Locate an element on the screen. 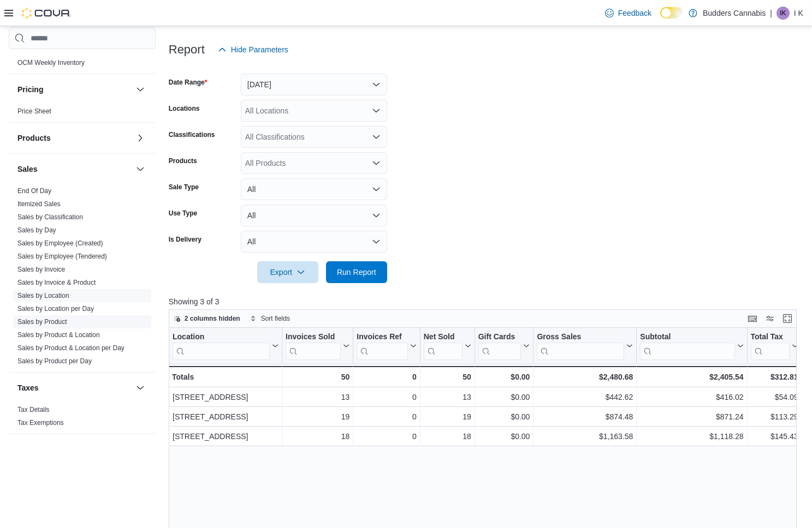 Image resolution: width=812 pixels, height=528 pixels. div: $54.09 is located at coordinates (774, 398).